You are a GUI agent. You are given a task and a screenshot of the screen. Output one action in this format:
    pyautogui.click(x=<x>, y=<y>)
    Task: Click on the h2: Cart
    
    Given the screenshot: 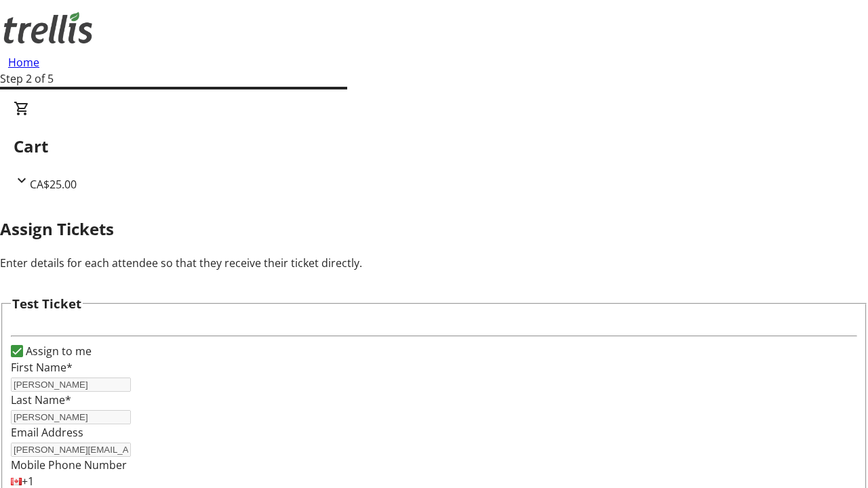 What is the action you would take?
    pyautogui.click(x=434, y=147)
    